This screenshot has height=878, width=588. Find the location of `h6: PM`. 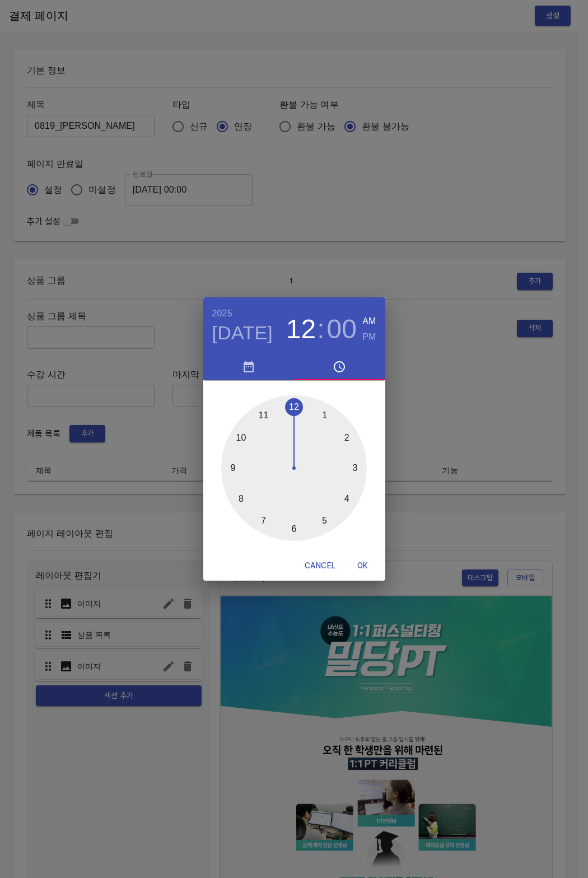

h6: PM is located at coordinates (369, 337).